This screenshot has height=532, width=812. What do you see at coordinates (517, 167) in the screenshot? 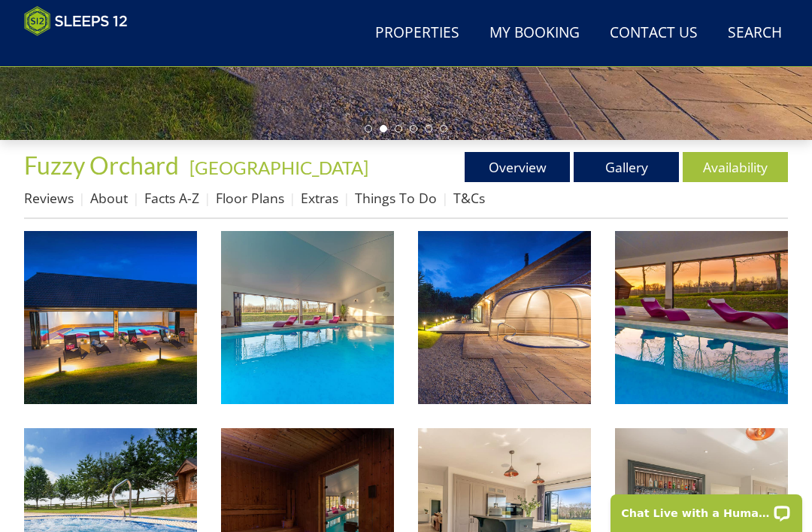
I see `a: Overview` at bounding box center [517, 167].